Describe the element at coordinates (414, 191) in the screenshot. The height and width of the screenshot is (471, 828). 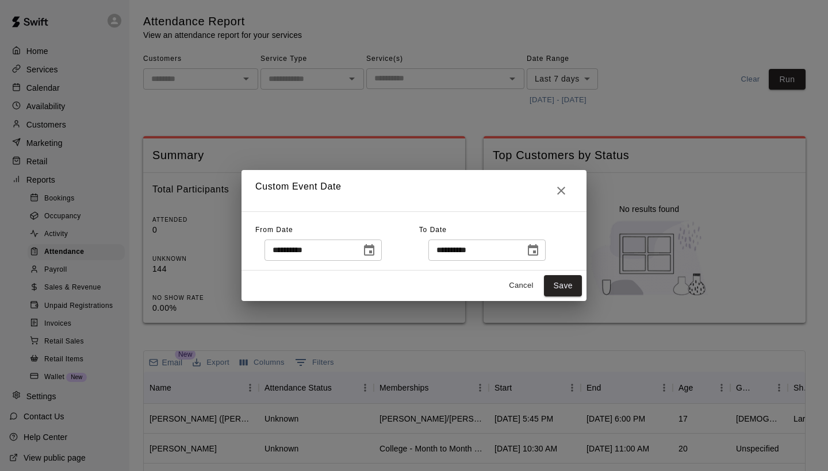
I see `h2: Custom Event Date` at that location.